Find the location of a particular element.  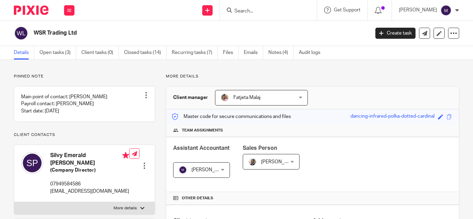

h2: WSR Trading Ltd is located at coordinates (166, 33).